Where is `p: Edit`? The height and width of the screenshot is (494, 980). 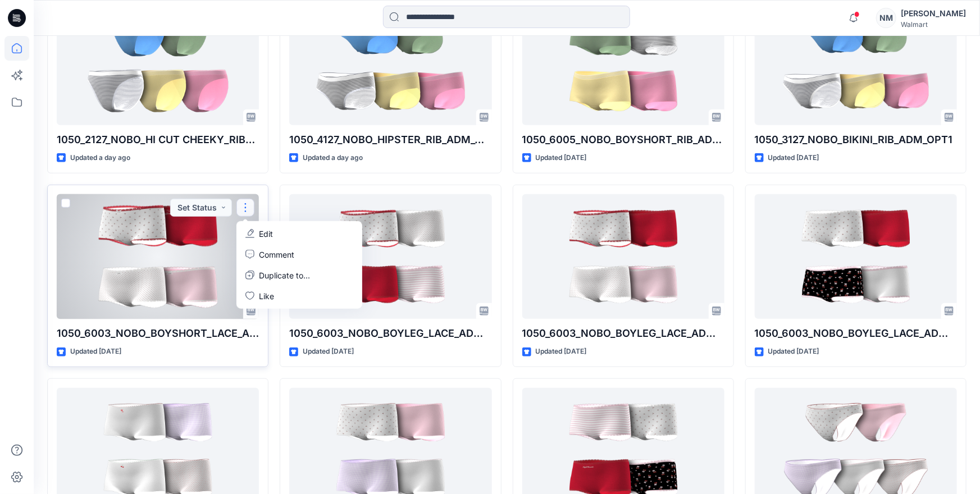
p: Edit is located at coordinates (266, 234).